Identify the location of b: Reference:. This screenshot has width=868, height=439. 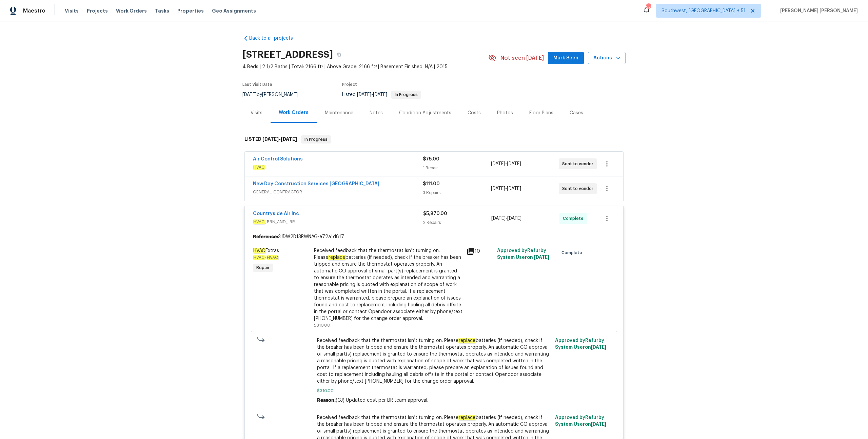
(265, 237).